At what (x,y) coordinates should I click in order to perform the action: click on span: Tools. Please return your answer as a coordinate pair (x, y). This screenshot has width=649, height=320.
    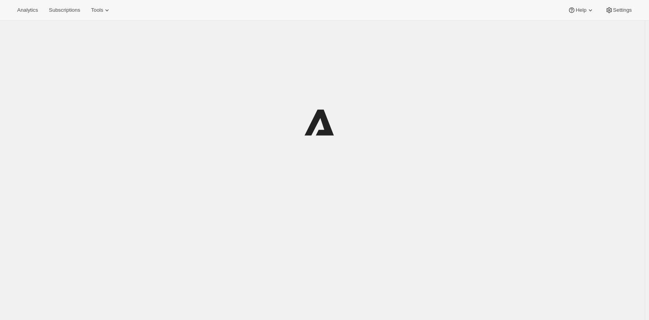
    Looking at the image, I should click on (97, 10).